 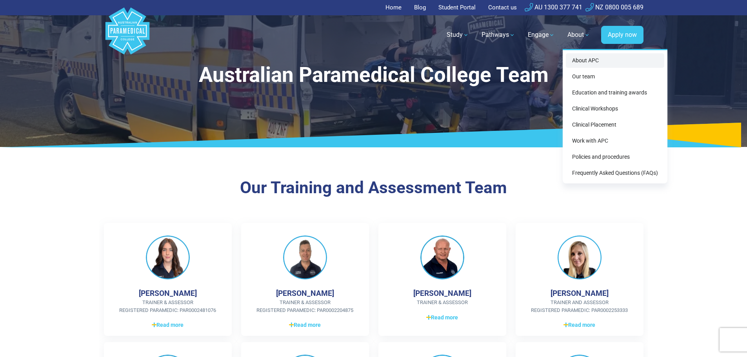 I want to click on a: About APC, so click(x=615, y=60).